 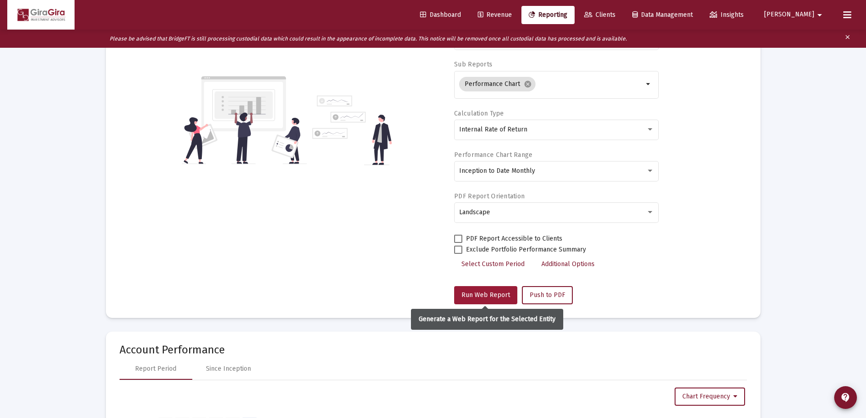 What do you see at coordinates (433, 349) in the screenshot?
I see `mat-card-title: Account Performance` at bounding box center [433, 349].